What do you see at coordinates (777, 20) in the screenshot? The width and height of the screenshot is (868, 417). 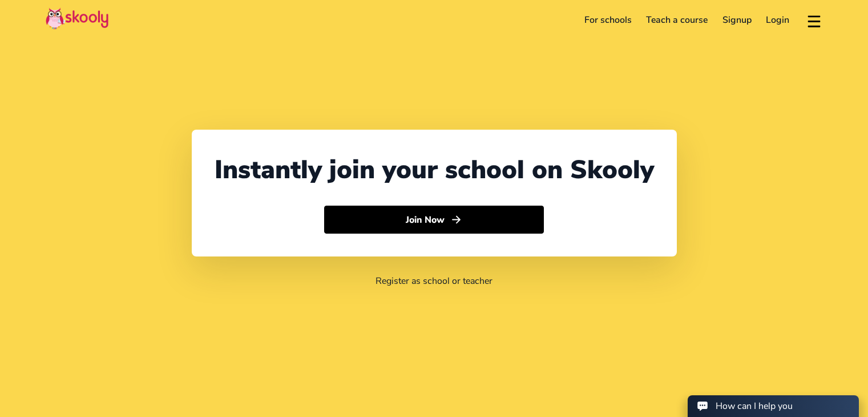 I see `a: Login` at bounding box center [777, 20].